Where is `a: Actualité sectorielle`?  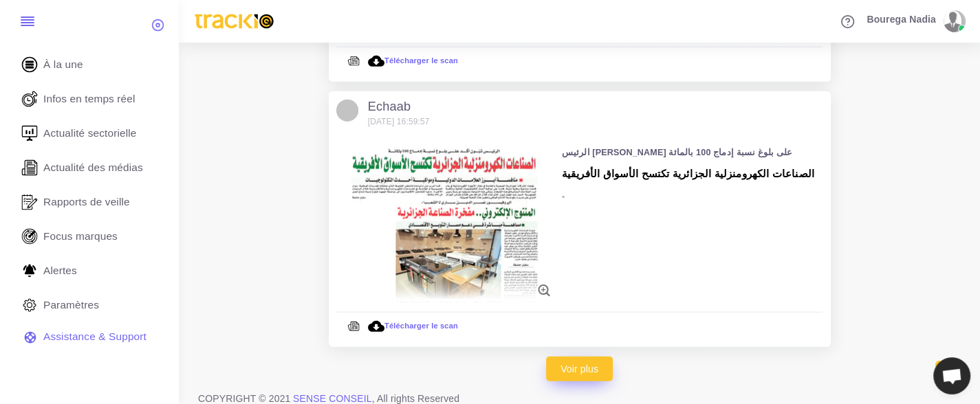
a: Actualité sectorielle is located at coordinates (90, 133).